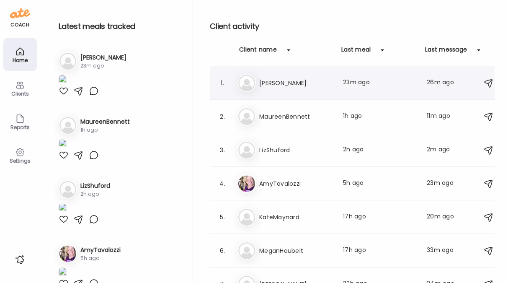  I want to click on img: images%2FgqR1SDnW9VVi3Upy54wxYxxnK7x1%2FYTzpG2vbqHjA89wN41zF%2FcxmDUybB4nc5Nv09UkFh_1080, so click(63, 272).